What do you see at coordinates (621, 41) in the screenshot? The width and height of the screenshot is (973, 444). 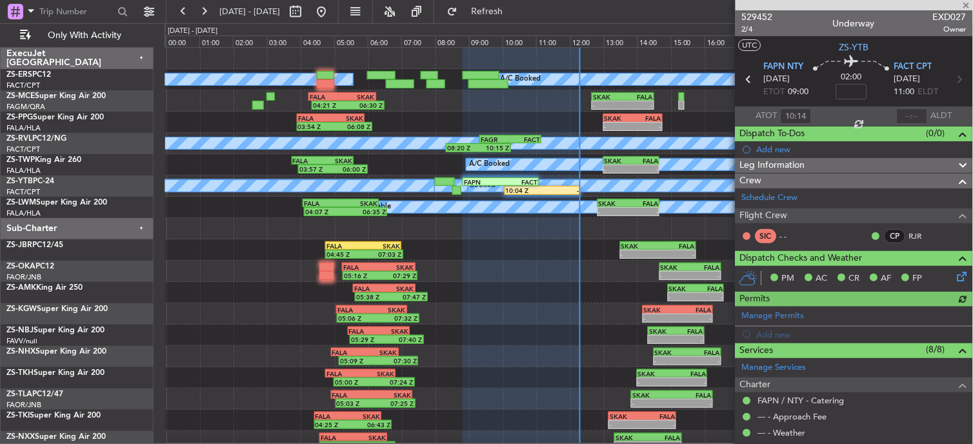 I see `div: 13:00` at bounding box center [621, 41].